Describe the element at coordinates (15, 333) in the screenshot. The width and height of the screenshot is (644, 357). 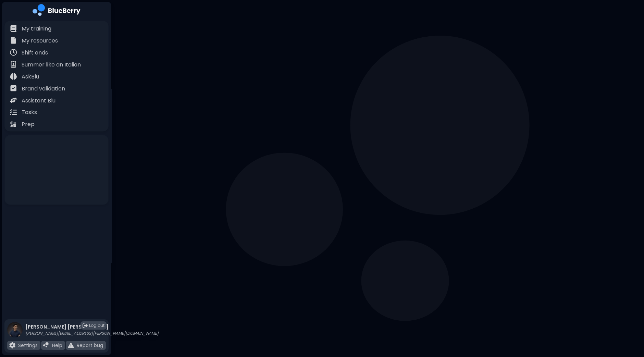
I see `img: profile photo` at that location.